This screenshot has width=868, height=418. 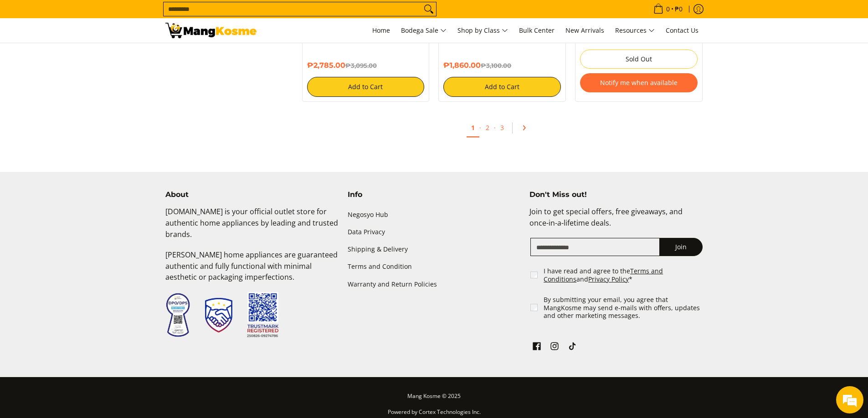 I want to click on span: Home, so click(x=381, y=30).